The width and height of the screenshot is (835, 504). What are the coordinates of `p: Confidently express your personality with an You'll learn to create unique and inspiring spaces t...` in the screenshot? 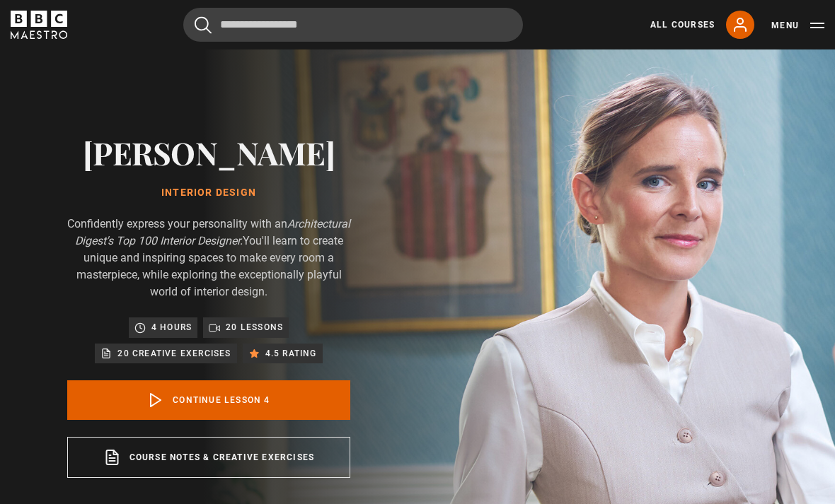 It's located at (209, 258).